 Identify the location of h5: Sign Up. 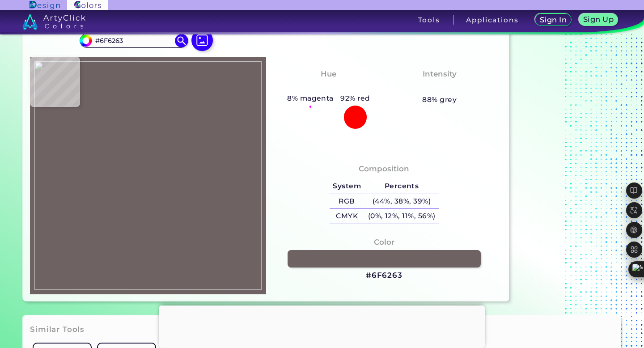
(598, 19).